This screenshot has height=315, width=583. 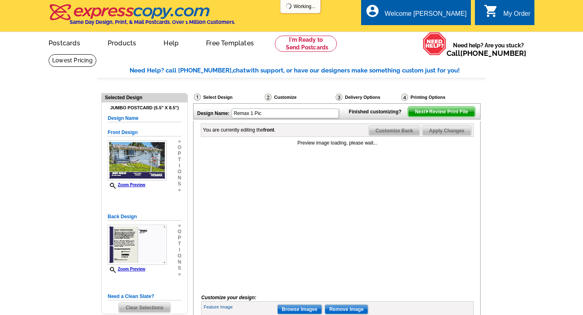 What do you see at coordinates (145, 217) in the screenshot?
I see `h5: Back Design` at bounding box center [145, 217].